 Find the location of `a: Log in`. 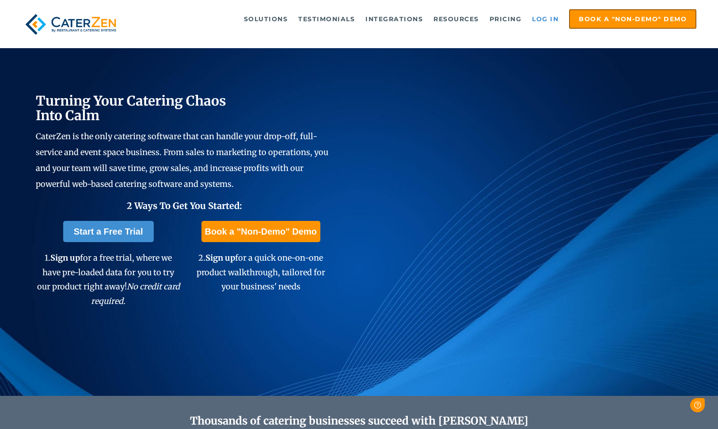

a: Log in is located at coordinates (545, 19).